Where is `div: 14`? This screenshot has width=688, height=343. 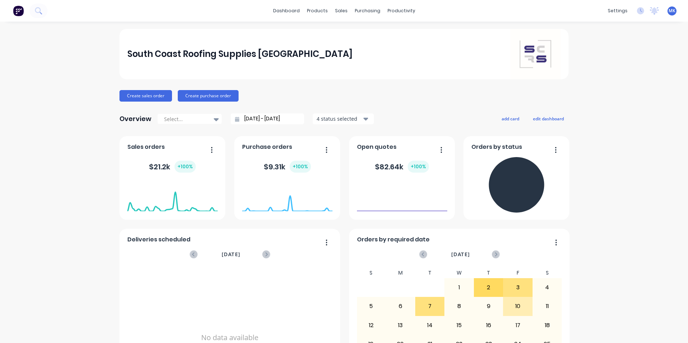 div: 14 is located at coordinates (430, 325).